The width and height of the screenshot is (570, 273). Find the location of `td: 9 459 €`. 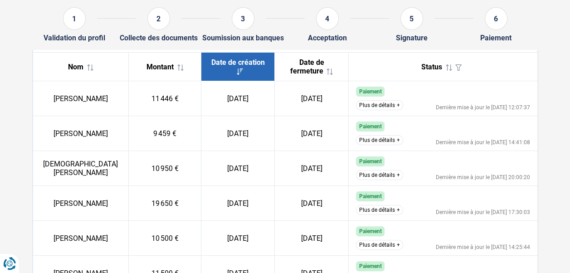

td: 9 459 € is located at coordinates (165, 133).